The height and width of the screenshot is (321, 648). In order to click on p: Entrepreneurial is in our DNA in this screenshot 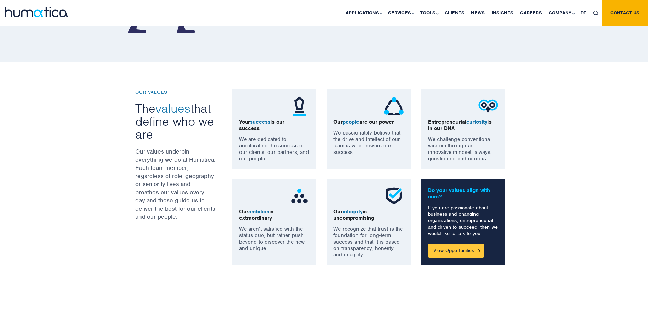, I will do `click(463, 125)`.